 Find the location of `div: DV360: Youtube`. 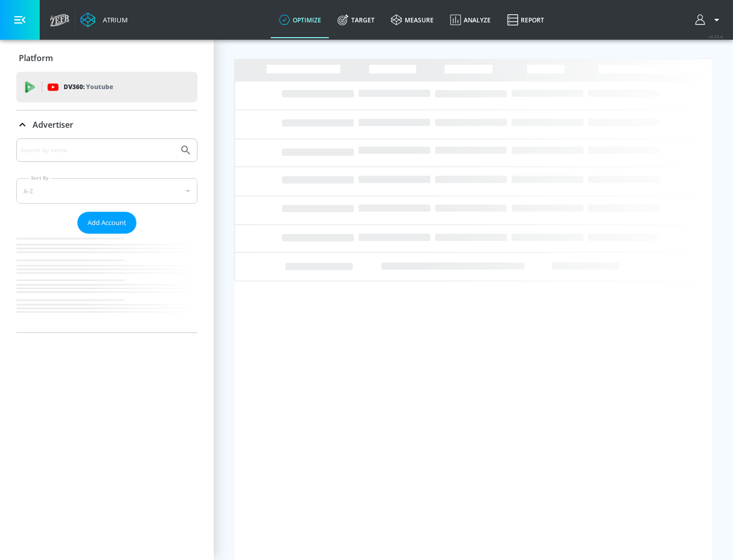

div: DV360: Youtube is located at coordinates (106, 87).